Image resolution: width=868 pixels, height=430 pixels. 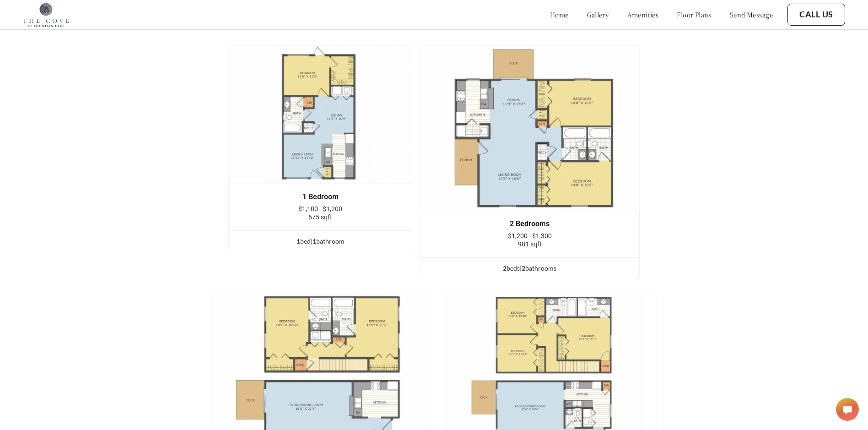 What do you see at coordinates (559, 15) in the screenshot?
I see `a: home` at bounding box center [559, 15].